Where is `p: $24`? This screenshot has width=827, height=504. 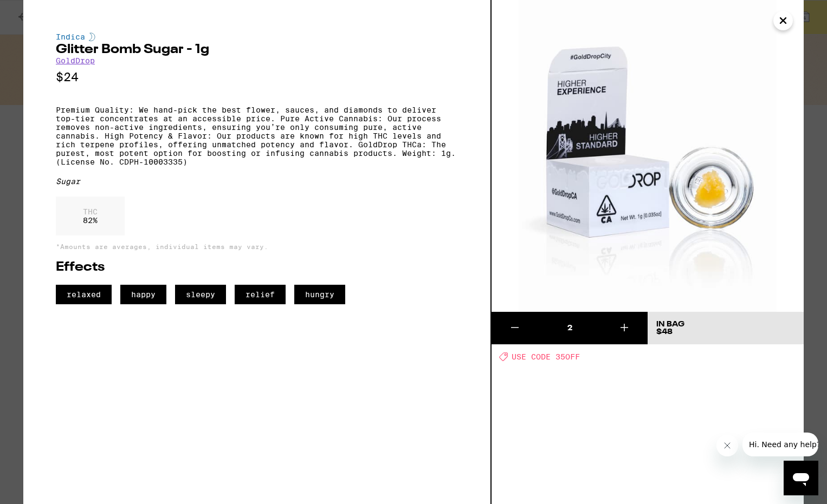 p: $24 is located at coordinates (257, 77).